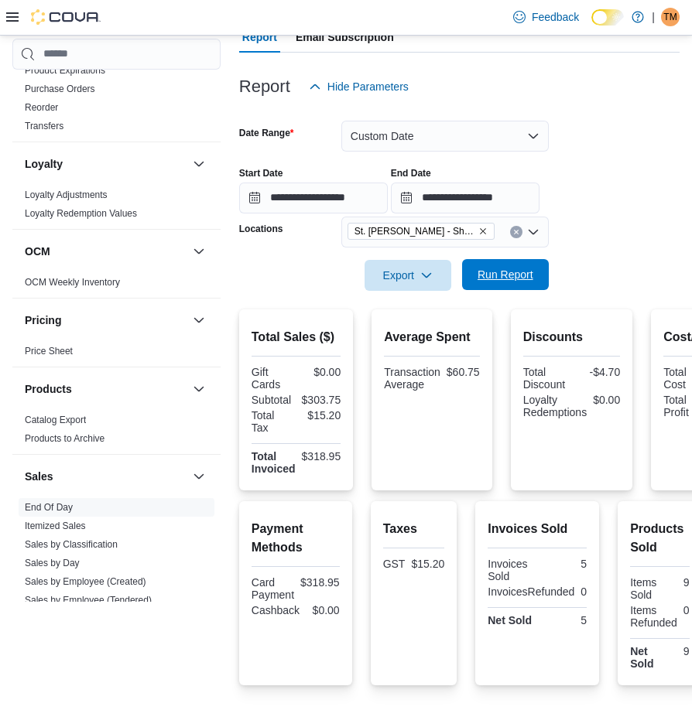 Image resolution: width=692 pixels, height=710 pixels. I want to click on h2: Products Sold, so click(659, 539).